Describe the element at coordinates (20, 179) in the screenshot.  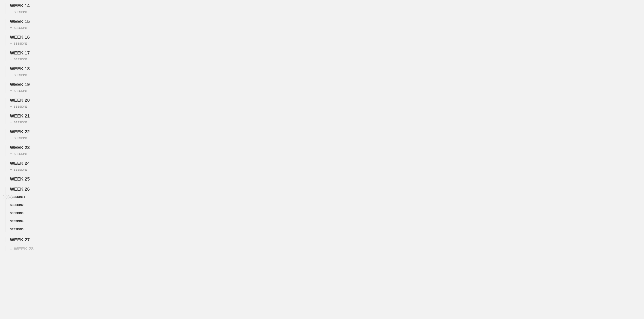
I see `span: WEEK 25` at that location.